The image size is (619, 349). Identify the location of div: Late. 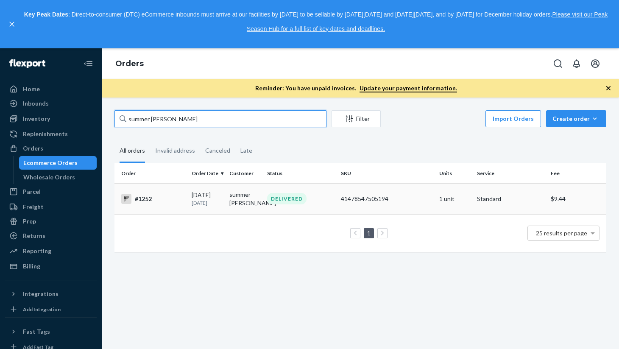
(246, 150).